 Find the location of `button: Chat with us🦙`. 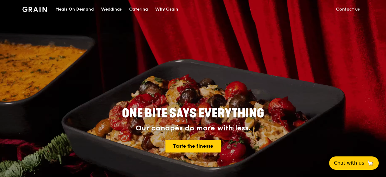

button: Chat with us🦙 is located at coordinates (354, 163).